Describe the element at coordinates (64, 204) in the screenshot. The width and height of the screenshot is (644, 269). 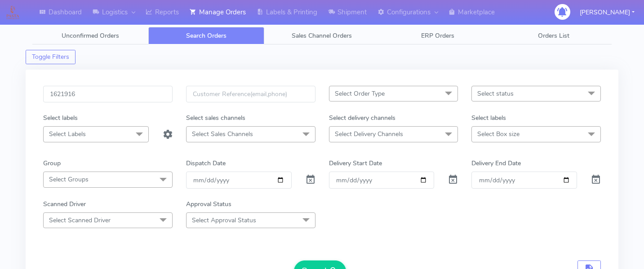
I see `label: Scanned Driver` at that location.